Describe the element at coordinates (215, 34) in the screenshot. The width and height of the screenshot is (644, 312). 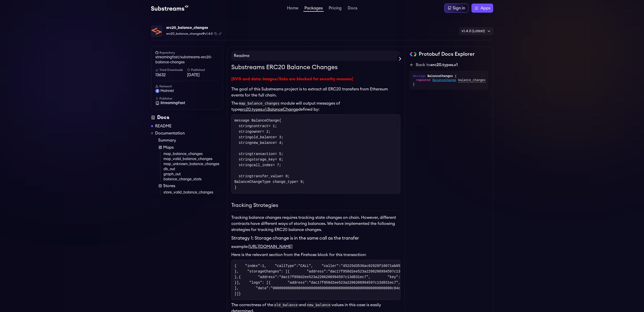
I see `button: Copy package name and version` at that location.